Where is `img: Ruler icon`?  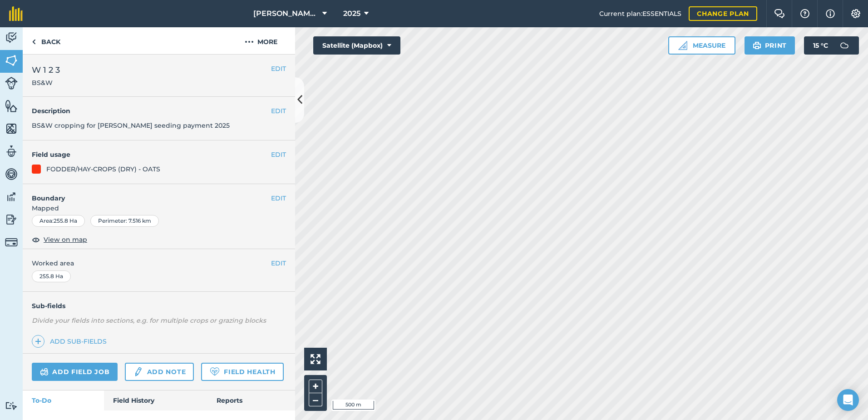
img: Ruler icon is located at coordinates (683, 45).